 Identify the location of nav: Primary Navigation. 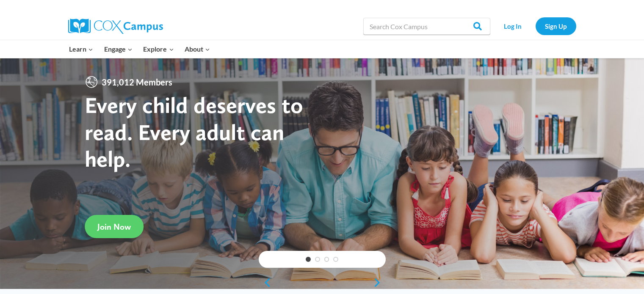
(140, 49).